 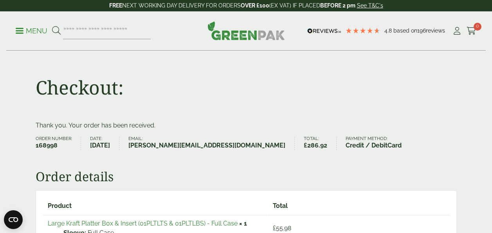 What do you see at coordinates (255, 5) in the screenshot?
I see `strong: OVER £100` at bounding box center [255, 5].